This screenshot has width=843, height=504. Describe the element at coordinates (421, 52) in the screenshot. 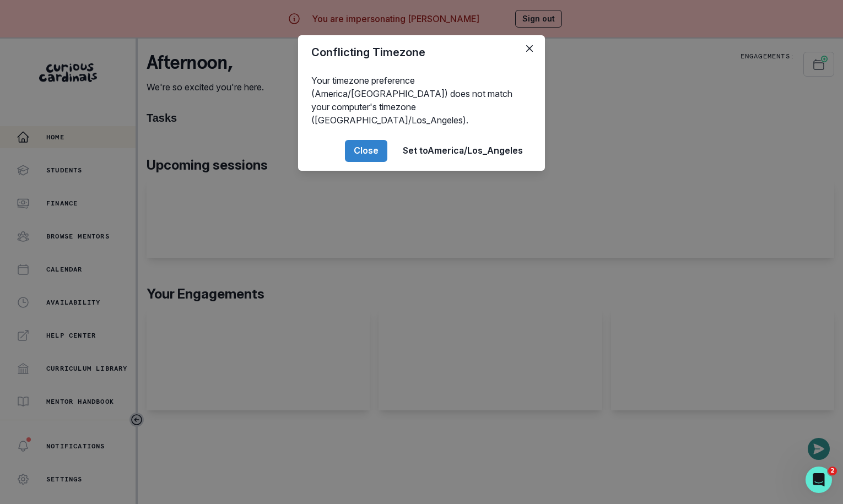

I see `header: Conflicting Timezone` at that location.